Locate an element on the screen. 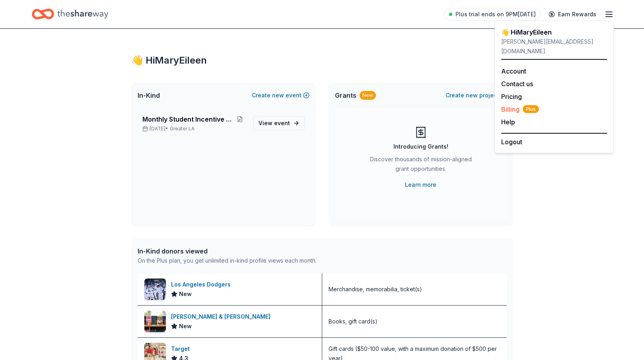 The height and width of the screenshot is (360, 644). button: Help is located at coordinates (508, 122).